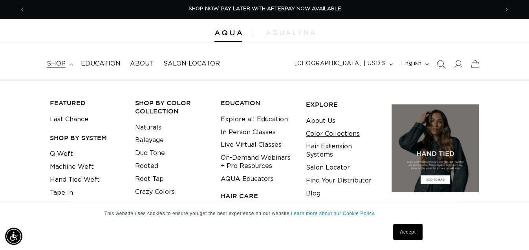 The image size is (529, 250). Describe the element at coordinates (441, 64) in the screenshot. I see `summary: Search` at that location.